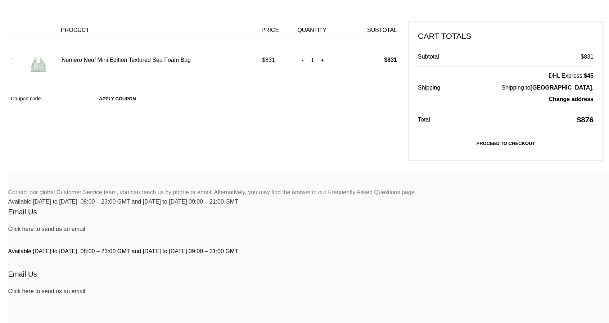  I want to click on bdi: 876, so click(585, 120).